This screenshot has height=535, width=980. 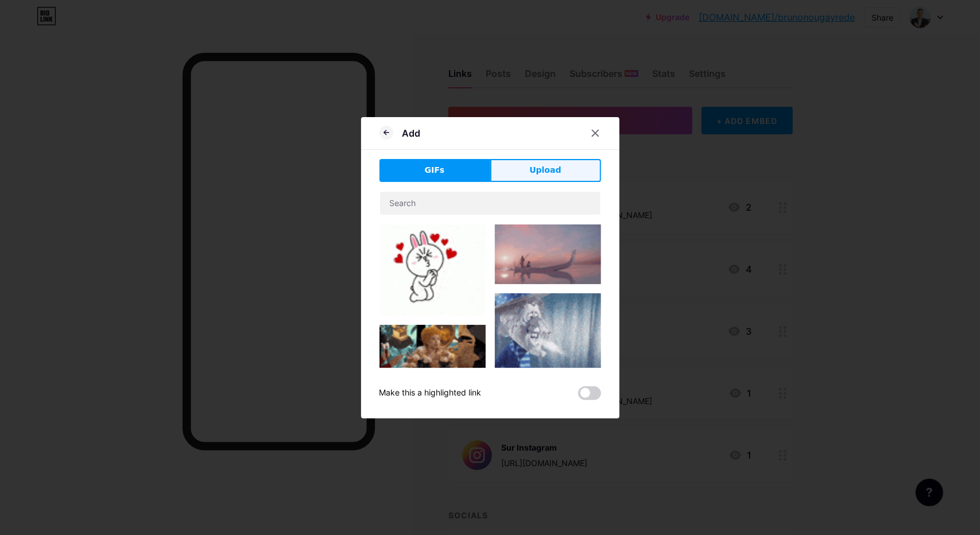 I want to click on div: Make this a highlighted link, so click(x=430, y=393).